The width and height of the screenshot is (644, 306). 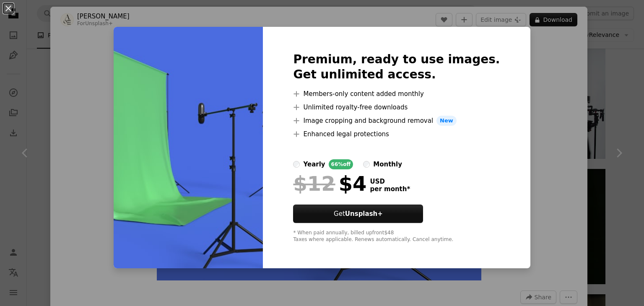 I want to click on li: Enhanced legal protections, so click(x=396, y=134).